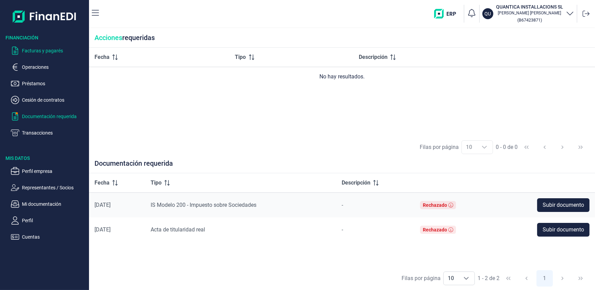 Image resolution: width=595 pixels, height=290 pixels. What do you see at coordinates (506, 147) in the screenshot?
I see `span: 0 - 0 de 0` at bounding box center [506, 147].